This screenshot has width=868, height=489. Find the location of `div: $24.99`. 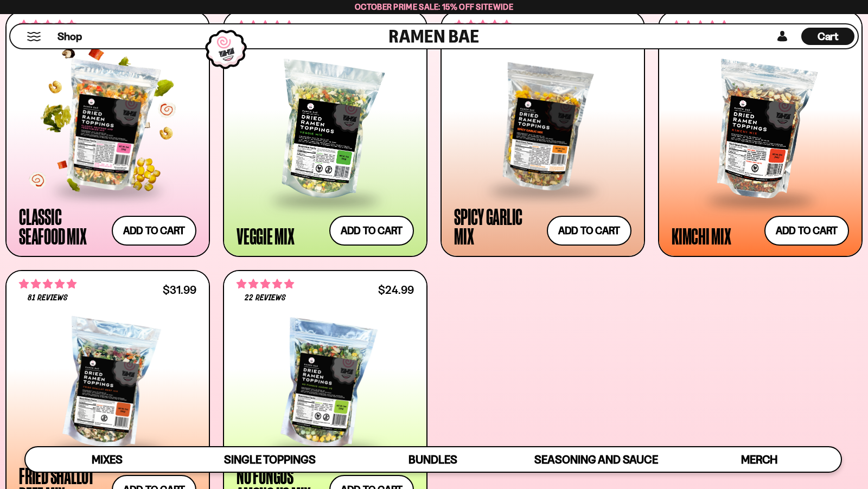

div: $24.99 is located at coordinates (396, 289).